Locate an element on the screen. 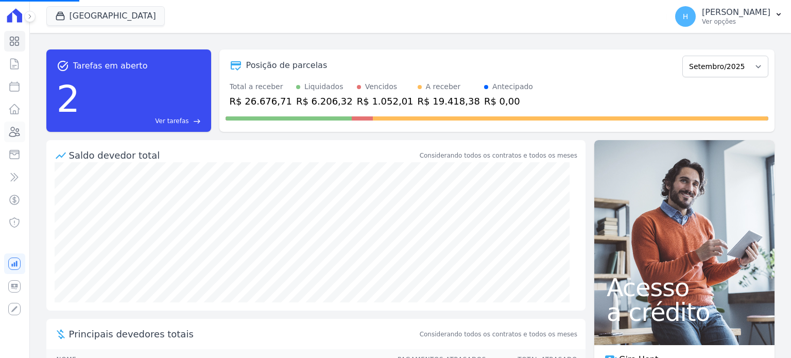 The height and width of the screenshot is (358, 791). a: Ver tarefas east is located at coordinates (142, 121).